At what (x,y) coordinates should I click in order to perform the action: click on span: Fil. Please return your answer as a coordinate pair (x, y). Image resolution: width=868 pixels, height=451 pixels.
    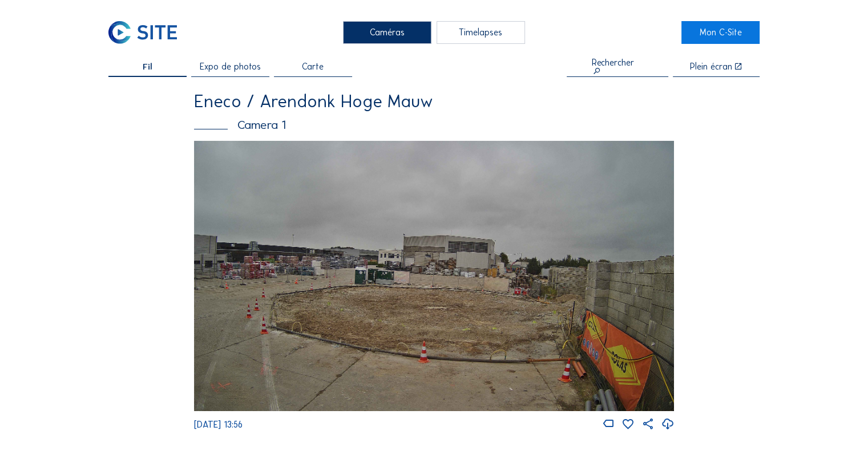
    Looking at the image, I should click on (148, 67).